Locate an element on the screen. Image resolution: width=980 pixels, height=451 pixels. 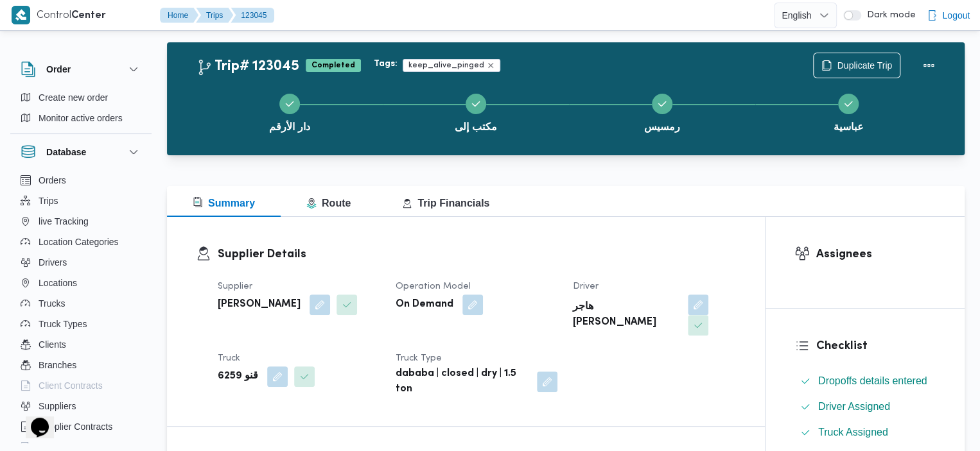
b: قنو 6259 is located at coordinates (237, 377).